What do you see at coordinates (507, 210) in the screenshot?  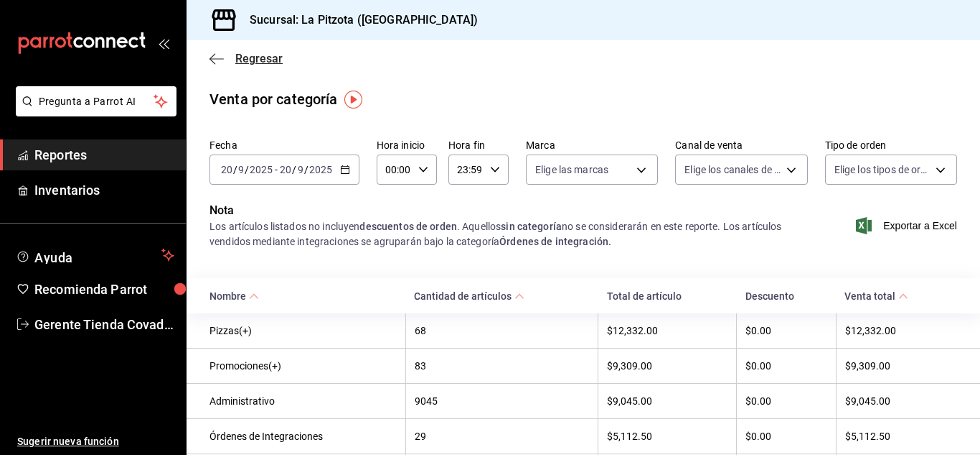 I see `p: Nota` at bounding box center [507, 210].